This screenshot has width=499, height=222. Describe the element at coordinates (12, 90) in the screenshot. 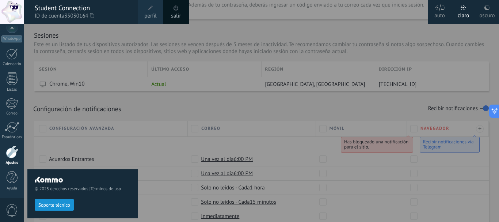

I see `div: Listas` at that location.